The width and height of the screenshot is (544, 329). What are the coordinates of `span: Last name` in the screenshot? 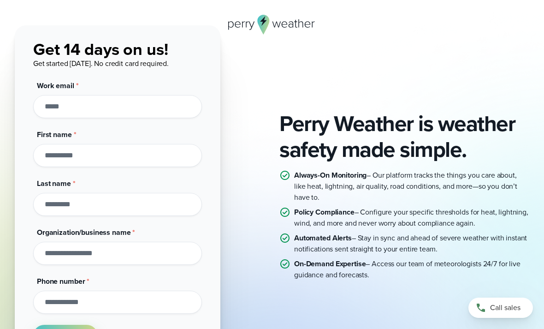 It's located at (54, 183).